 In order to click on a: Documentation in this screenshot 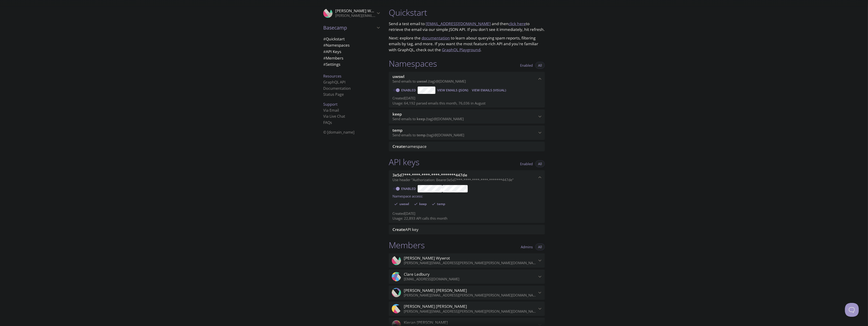, I will do `click(337, 88)`.